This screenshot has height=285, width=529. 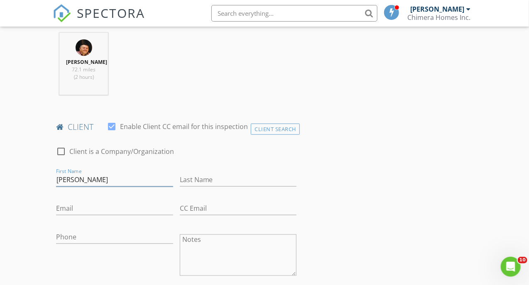 What do you see at coordinates (99, 20) in the screenshot?
I see `a: SPECTORA` at bounding box center [99, 20].